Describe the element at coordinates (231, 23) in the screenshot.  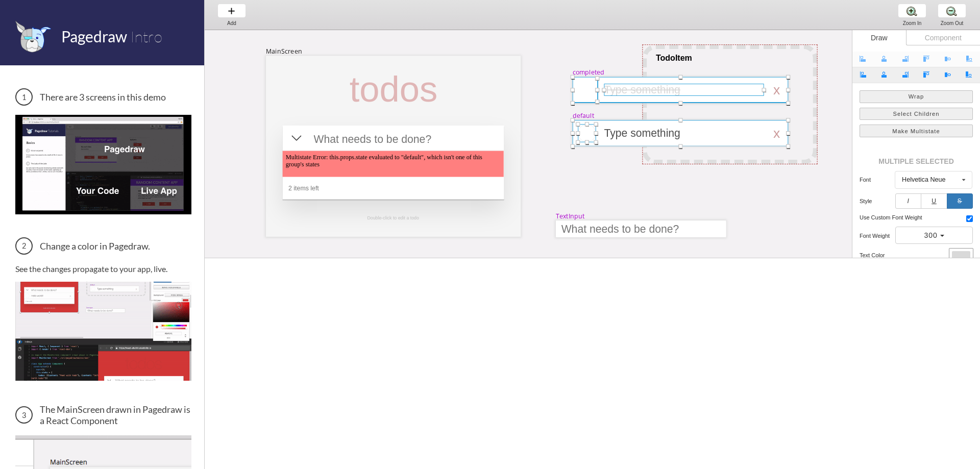
I see `div: Add` at that location.